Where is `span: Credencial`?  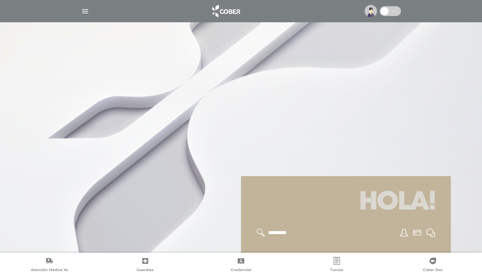
span: Credencial is located at coordinates (241, 271).